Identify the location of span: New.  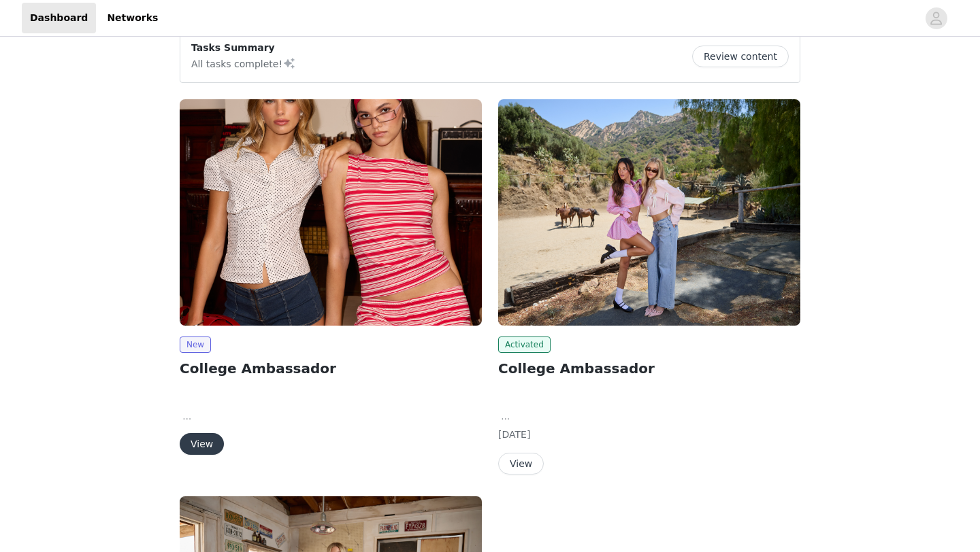
(195, 345).